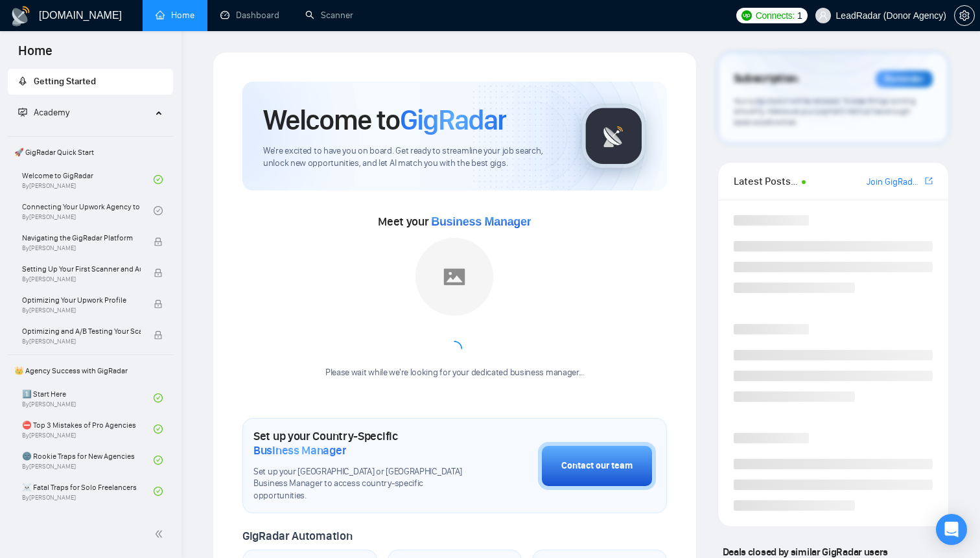 The height and width of the screenshot is (558, 980). I want to click on div: Please wait while we're looking for your dedicated business manager..., so click(454, 372).